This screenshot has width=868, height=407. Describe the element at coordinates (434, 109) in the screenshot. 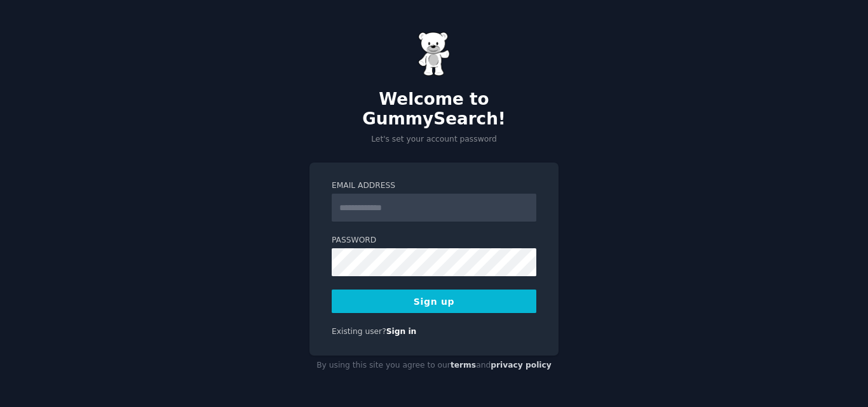

I see `h2: Welcome to GummySearch!` at that location.